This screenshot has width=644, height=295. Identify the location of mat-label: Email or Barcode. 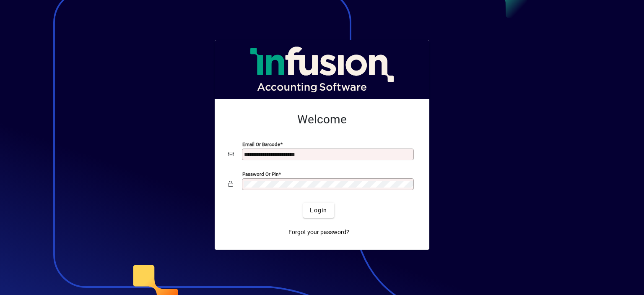
(261, 145).